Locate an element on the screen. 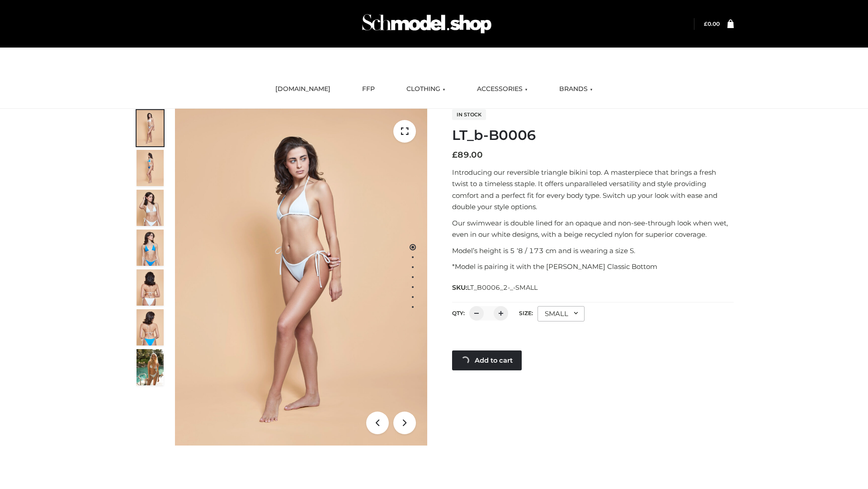 This screenshot has height=489, width=868. p: Introducing our reversible triangle bikini top. A masterpiece that brings a fresh twist to a time... is located at coordinates (593, 190).